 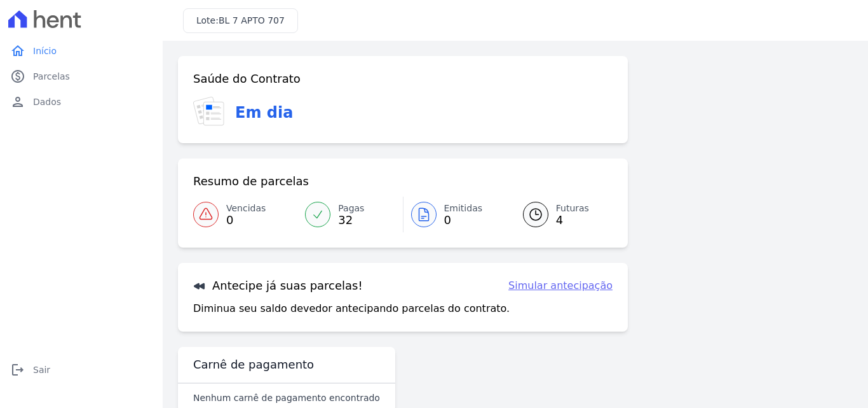 What do you see at coordinates (82, 102) in the screenshot?
I see `a: personDados` at bounding box center [82, 102].